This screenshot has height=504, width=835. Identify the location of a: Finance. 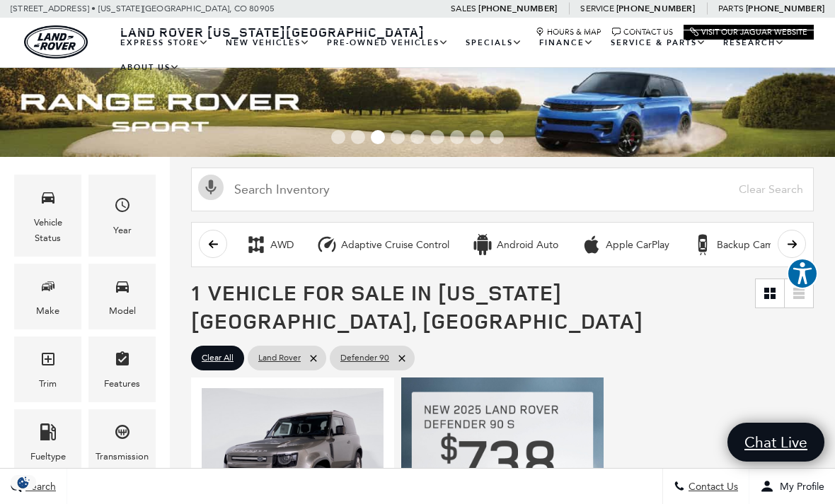
(566, 43).